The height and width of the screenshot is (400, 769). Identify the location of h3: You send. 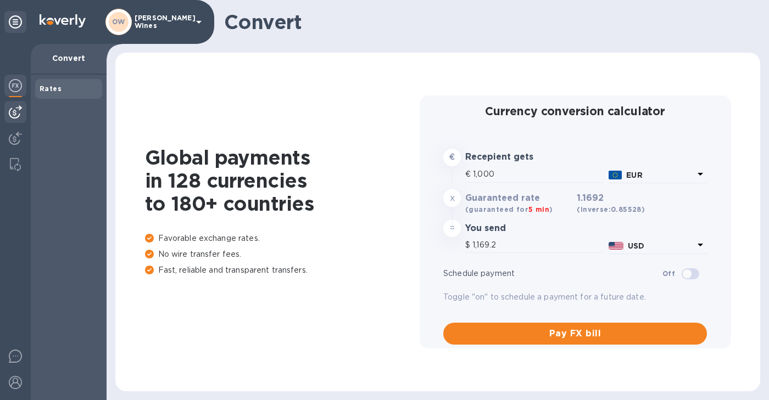
(518, 228).